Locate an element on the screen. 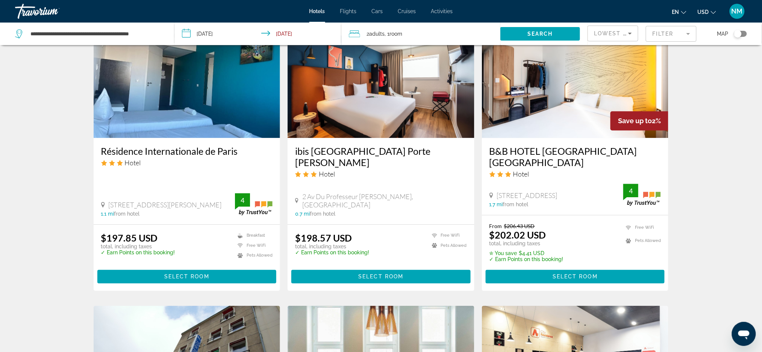  span: Cruises is located at coordinates (407, 11).